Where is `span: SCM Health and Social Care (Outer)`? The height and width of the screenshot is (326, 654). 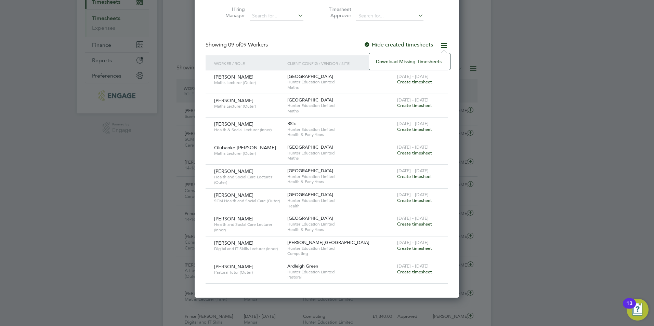
span: SCM Health and Social Care (Outer) is located at coordinates (248, 201).